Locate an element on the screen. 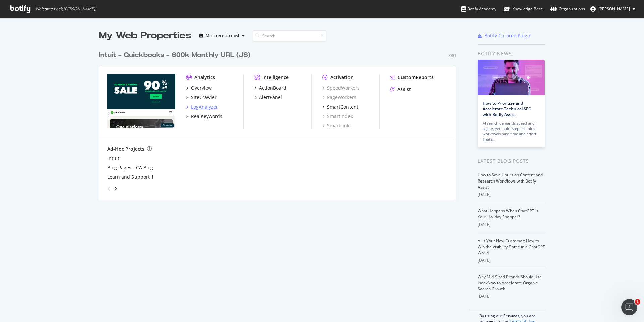  div: angle-right is located at coordinates (115, 189).